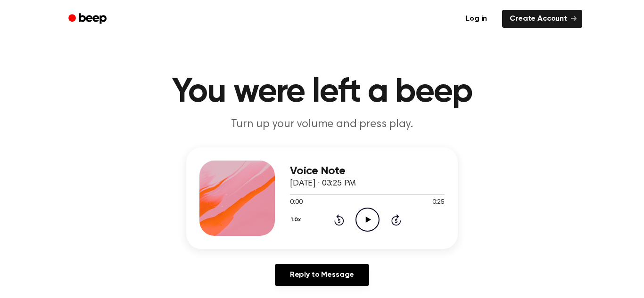 This screenshot has width=644, height=298. I want to click on a: Create Account, so click(542, 19).